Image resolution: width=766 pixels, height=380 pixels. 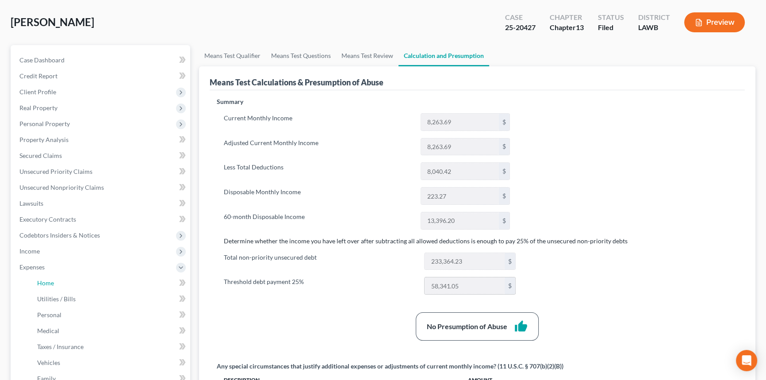 I want to click on div: Open Intercom Messenger, so click(x=747, y=361).